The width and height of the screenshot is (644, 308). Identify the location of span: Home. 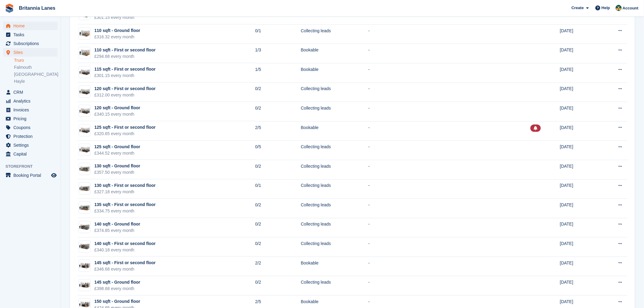
(32, 26).